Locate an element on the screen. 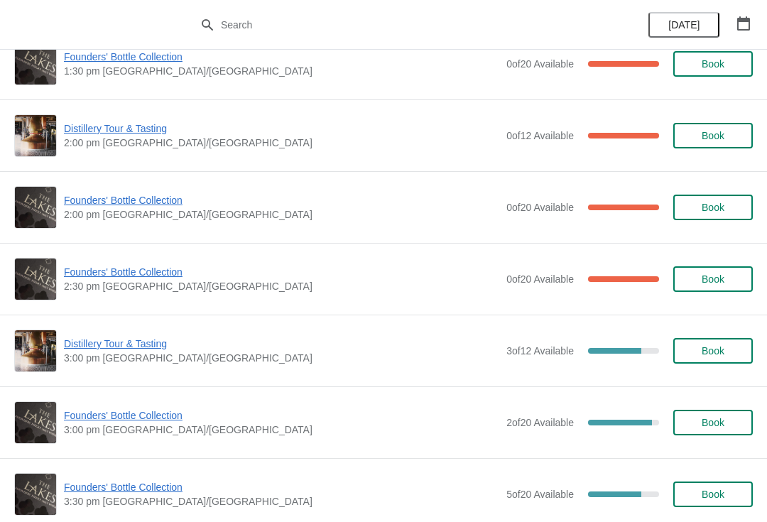  img: Distillery Tour & Tasting | | 2:00 pm Europe/London is located at coordinates (36, 136).